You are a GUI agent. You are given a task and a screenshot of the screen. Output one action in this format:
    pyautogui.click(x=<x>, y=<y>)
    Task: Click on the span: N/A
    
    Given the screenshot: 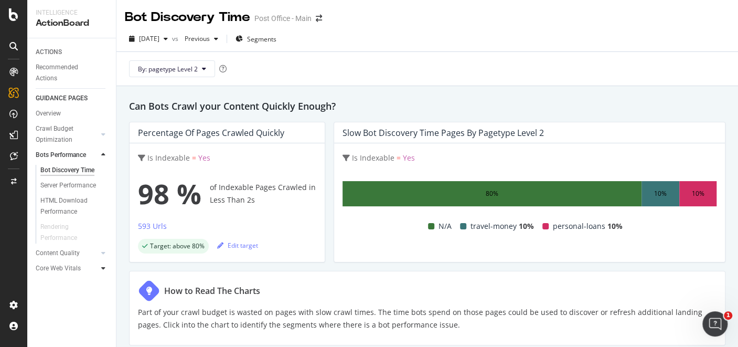 What is the action you would take?
    pyautogui.click(x=445, y=226)
    